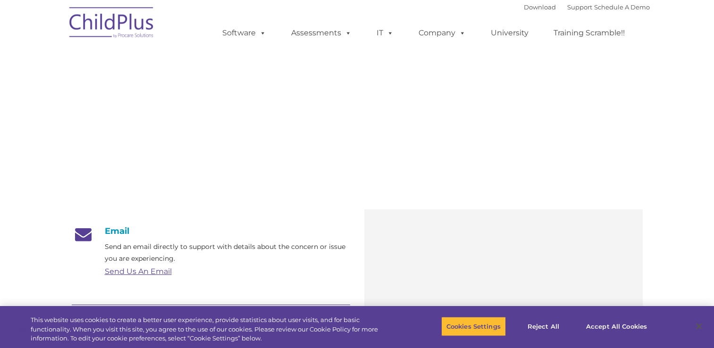  I want to click on h4: Email, so click(211, 231).